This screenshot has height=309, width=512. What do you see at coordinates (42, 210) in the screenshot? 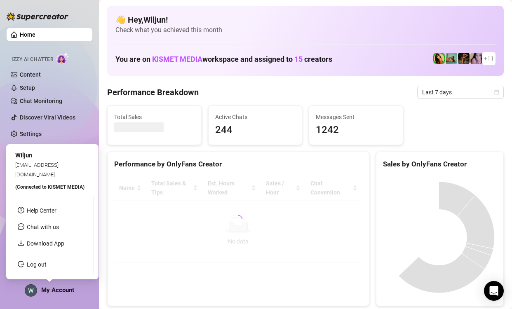
I see `a: Help Center` at bounding box center [42, 210].